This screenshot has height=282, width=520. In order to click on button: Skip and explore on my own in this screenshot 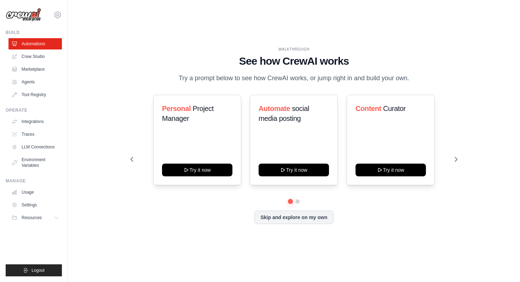, I will do `click(293, 217)`.